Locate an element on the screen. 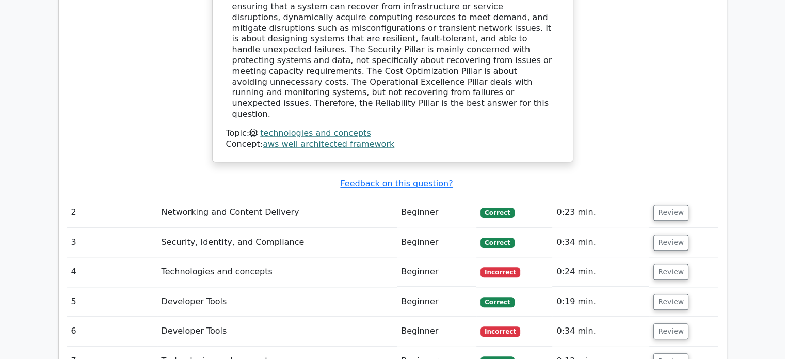  a: aws well architected framework is located at coordinates (328, 143).